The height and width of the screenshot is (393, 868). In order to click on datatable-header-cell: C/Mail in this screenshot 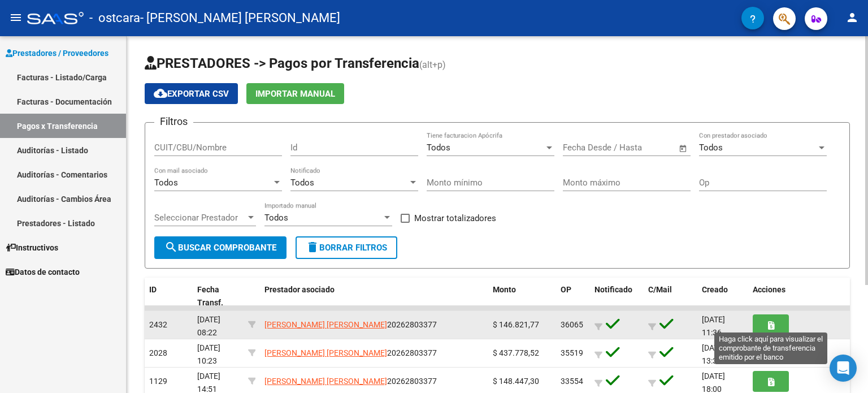, I will do `click(670, 296)`.